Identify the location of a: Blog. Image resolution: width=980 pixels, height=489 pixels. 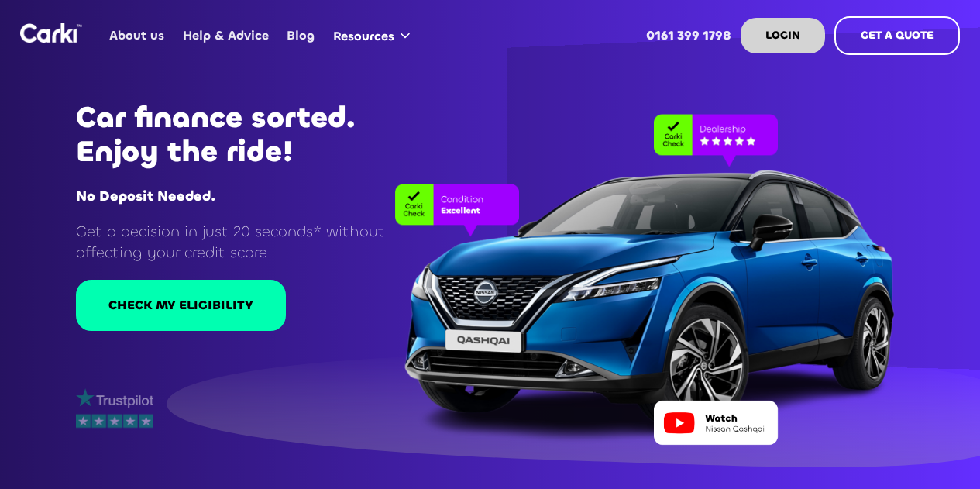
(301, 35).